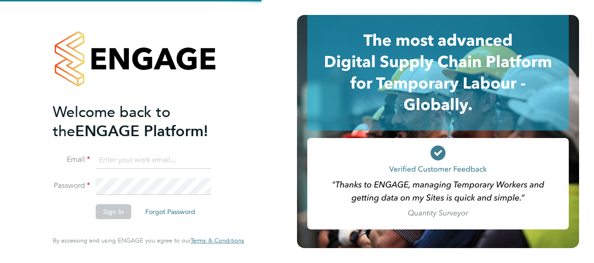 This screenshot has height=263, width=594. Describe the element at coordinates (217, 241) in the screenshot. I see `a: Terms & Conditions` at that location.